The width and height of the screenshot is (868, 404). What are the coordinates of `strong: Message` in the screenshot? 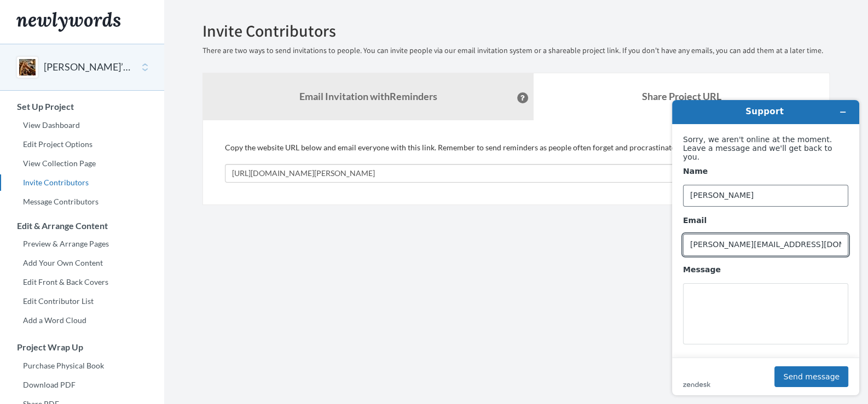 It's located at (39, 178).